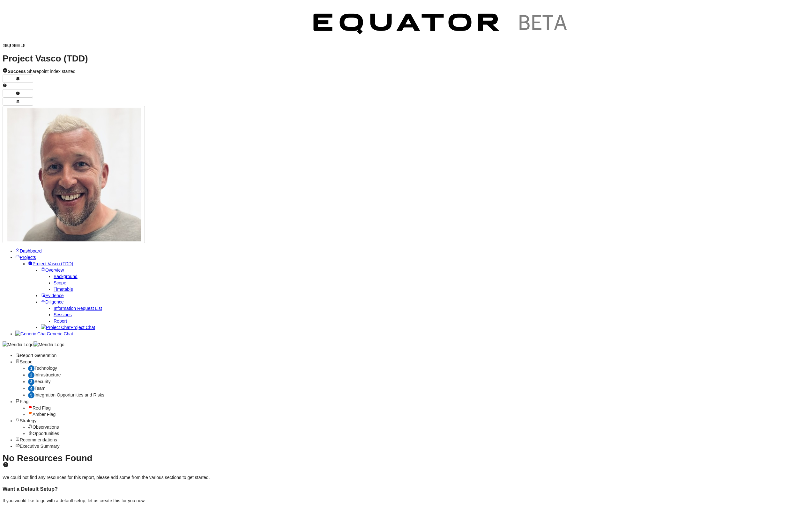  What do you see at coordinates (53, 296) in the screenshot?
I see `a: Evidence` at bounding box center [53, 296].